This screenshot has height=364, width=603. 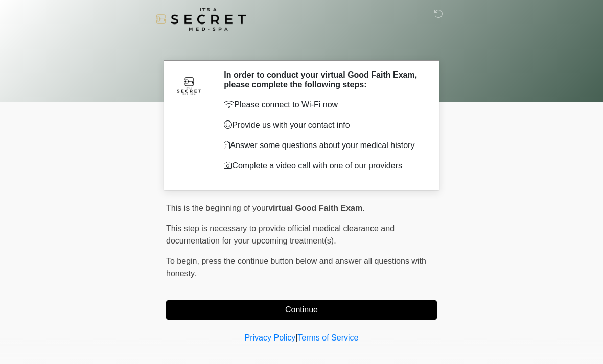 I want to click on p: Provide us with your contact info, so click(x=323, y=125).